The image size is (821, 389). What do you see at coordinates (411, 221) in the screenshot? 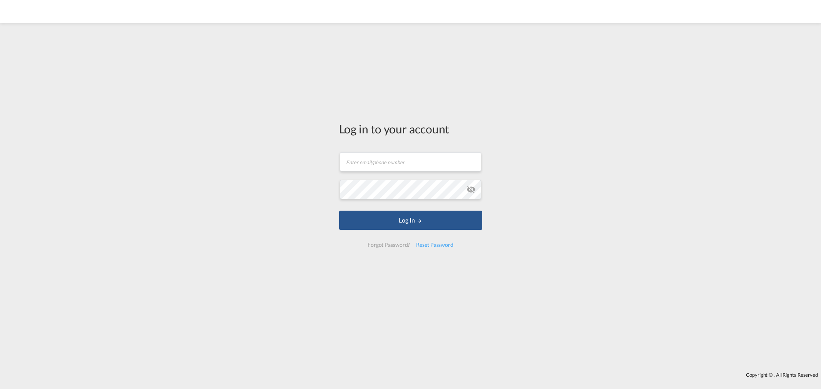
I see `button: LOGIN` at bounding box center [411, 221].